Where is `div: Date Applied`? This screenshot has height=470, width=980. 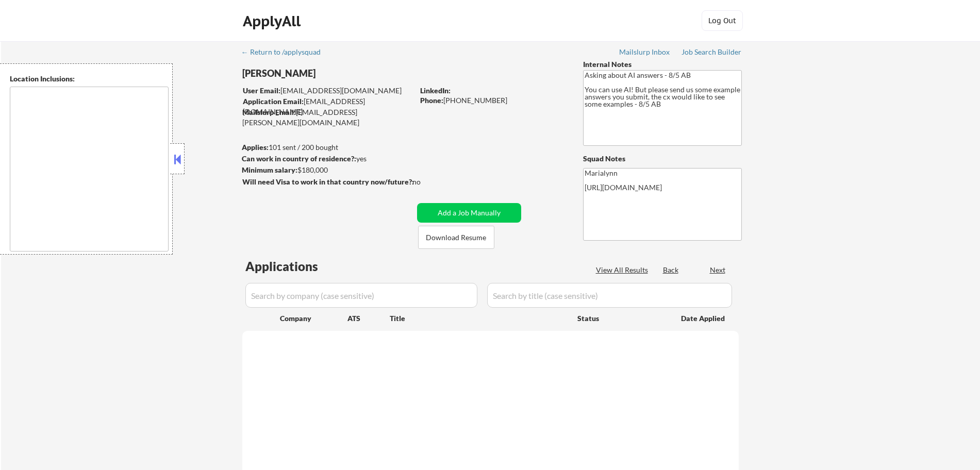
div: Date Applied is located at coordinates (704, 318).